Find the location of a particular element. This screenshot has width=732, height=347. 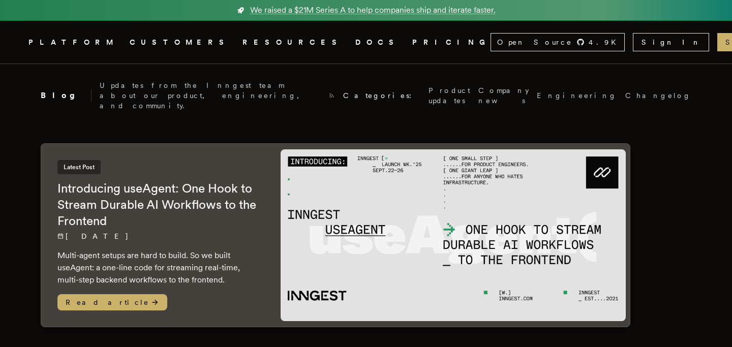

button: PLATFORM is located at coordinates (73, 42).